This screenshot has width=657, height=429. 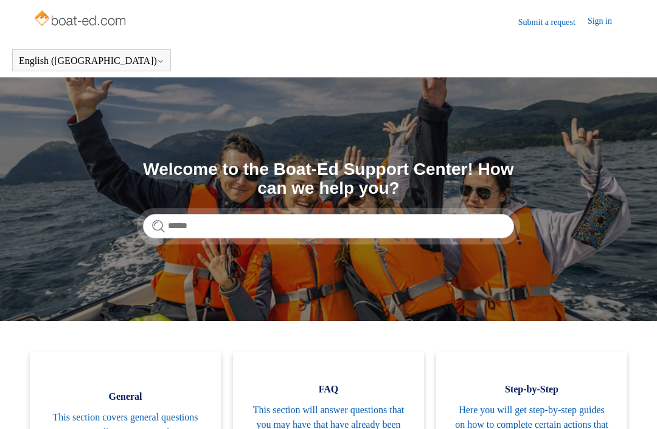 I want to click on a: Submit a request, so click(x=553, y=22).